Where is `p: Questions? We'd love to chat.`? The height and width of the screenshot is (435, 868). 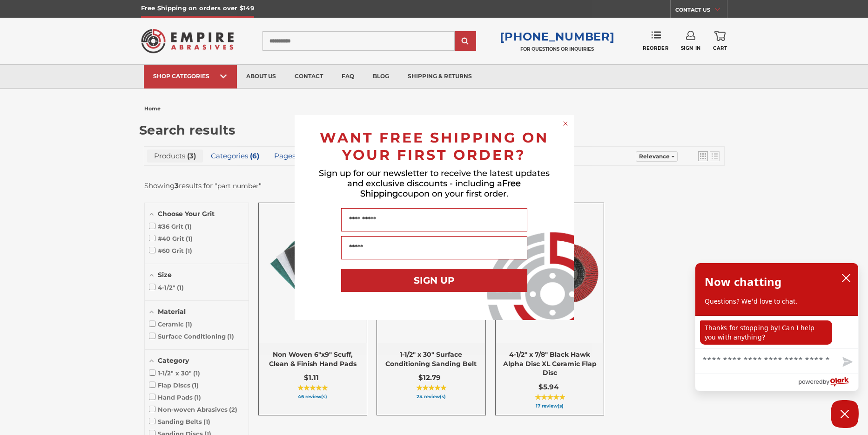 p: Questions? We'd love to chat. is located at coordinates (777, 301).